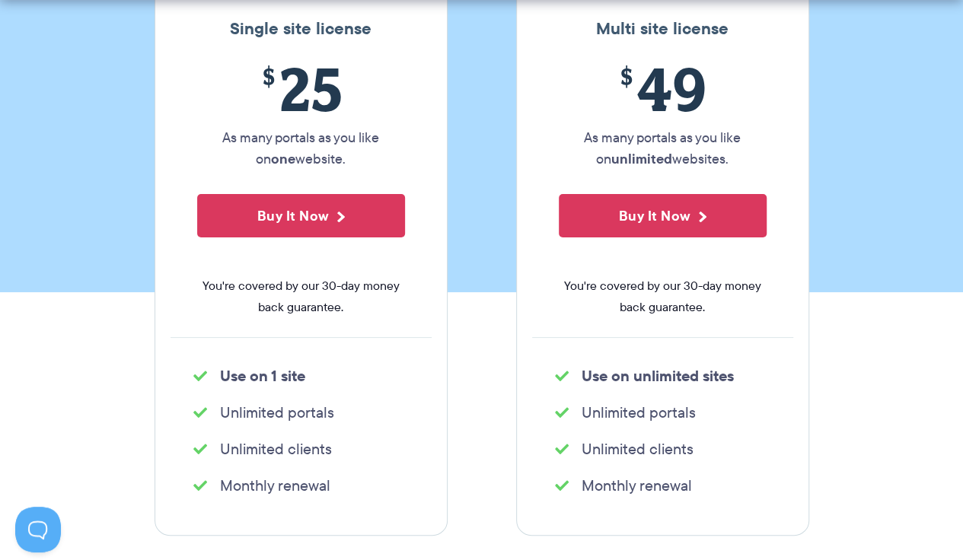 The height and width of the screenshot is (560, 963). What do you see at coordinates (658, 376) in the screenshot?
I see `strong: Use on unlimited sites` at bounding box center [658, 376].